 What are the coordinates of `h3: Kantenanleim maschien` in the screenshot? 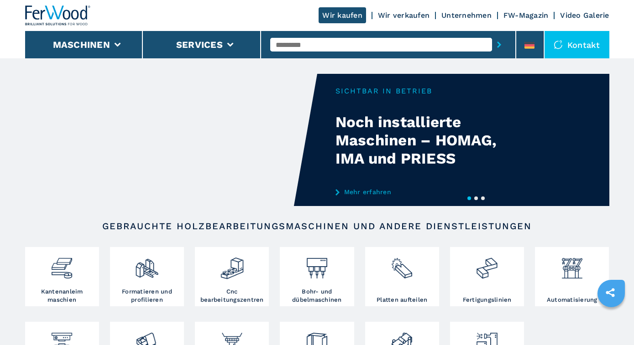 It's located at (62, 296).